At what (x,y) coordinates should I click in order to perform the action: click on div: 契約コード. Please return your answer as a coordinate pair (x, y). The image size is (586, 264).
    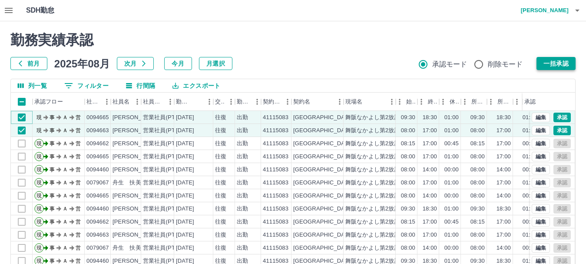
    Looking at the image, I should click on (272, 102).